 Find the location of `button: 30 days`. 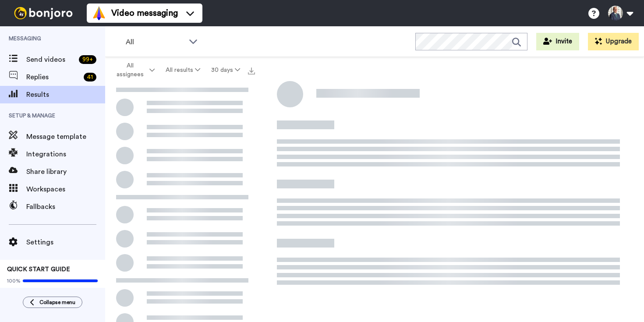

button: 30 days is located at coordinates (225, 70).